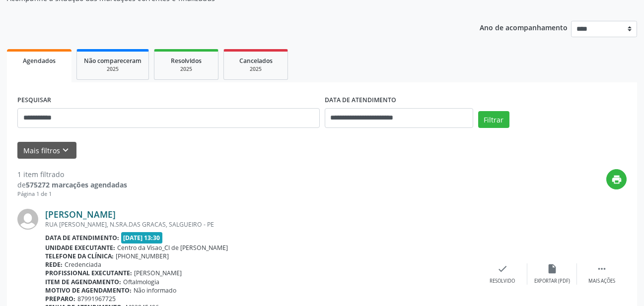 The height and width of the screenshot is (306, 644). I want to click on b: Item de agendamento:, so click(83, 282).